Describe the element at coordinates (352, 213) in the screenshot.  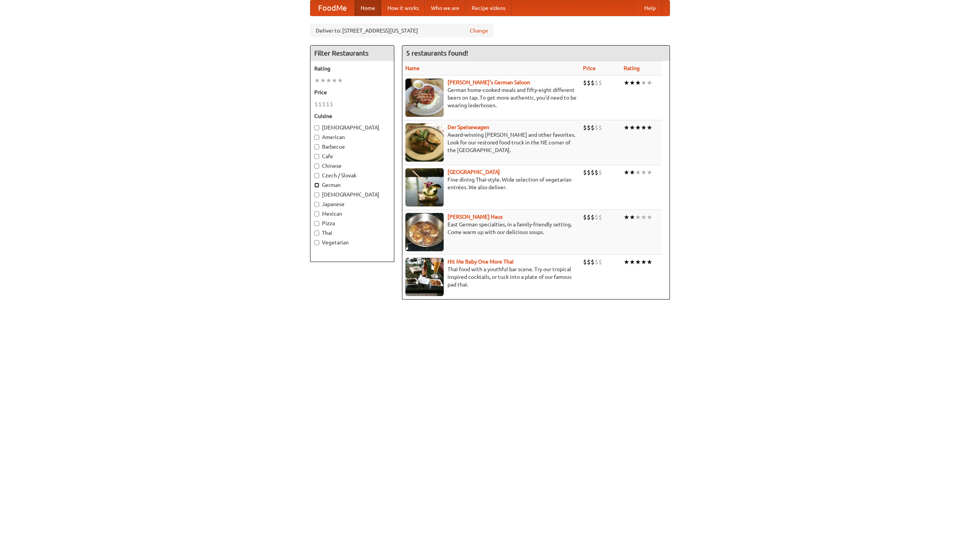
I see `label: Mexican` at that location.